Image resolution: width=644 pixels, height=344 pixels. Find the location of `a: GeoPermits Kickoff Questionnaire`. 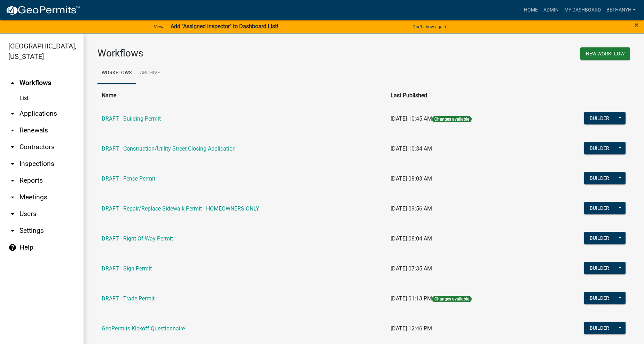

a: GeoPermits Kickoff Questionnaire is located at coordinates (143, 328).